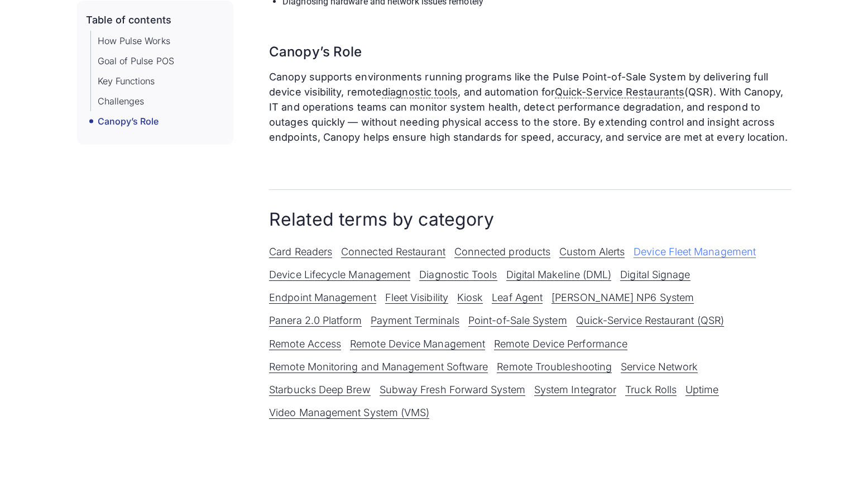 The image size is (868, 482). I want to click on a: Point-of-Sale System, so click(518, 321).